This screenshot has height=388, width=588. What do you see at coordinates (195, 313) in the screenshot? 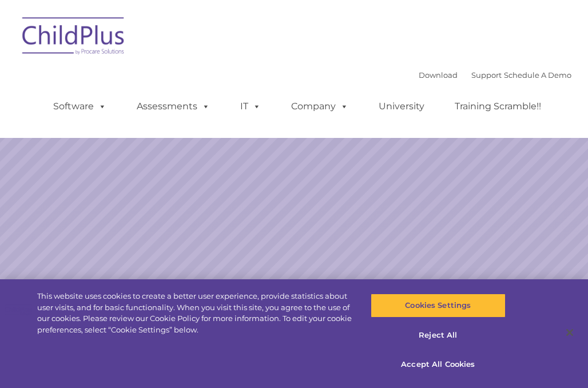
I see `div: This website uses cookies to create a better user experience, provide statistics about user visit...` at bounding box center [195, 313].